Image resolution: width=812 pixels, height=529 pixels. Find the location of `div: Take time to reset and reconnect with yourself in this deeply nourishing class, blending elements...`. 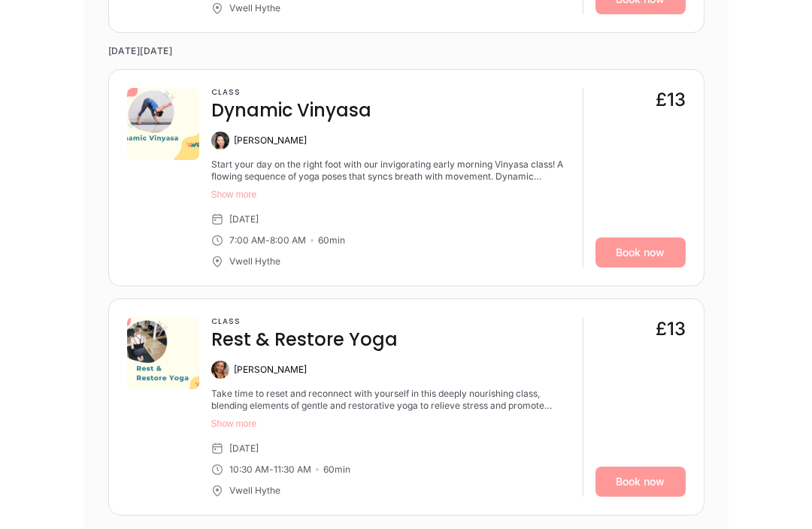

div: Take time to reset and reconnect with yourself in this deeply nourishing class, blending elements... is located at coordinates (391, 400).